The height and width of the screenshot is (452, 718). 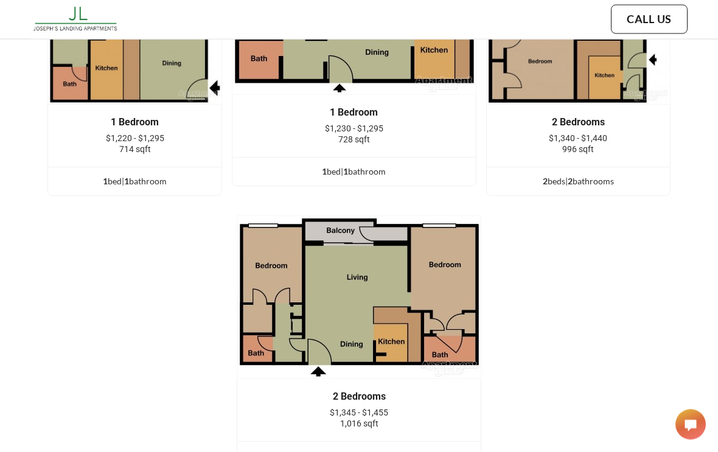 I want to click on span: $1,230 - $1,295, so click(x=354, y=129).